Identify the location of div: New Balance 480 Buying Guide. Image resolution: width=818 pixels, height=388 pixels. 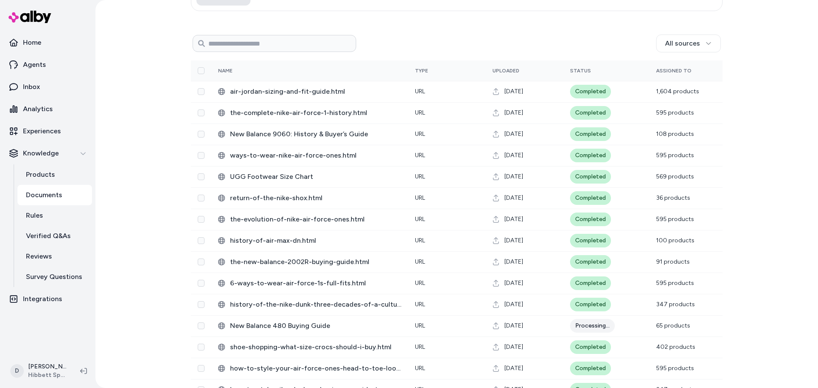
(310, 326).